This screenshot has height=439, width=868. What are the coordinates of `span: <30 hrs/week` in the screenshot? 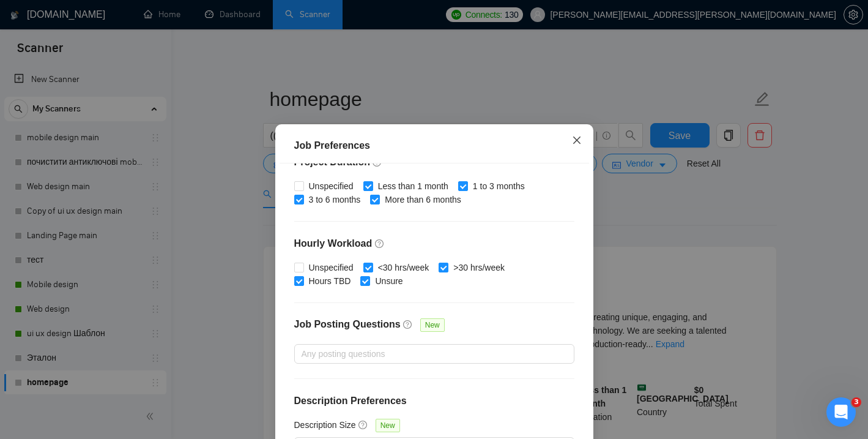 It's located at (404, 267).